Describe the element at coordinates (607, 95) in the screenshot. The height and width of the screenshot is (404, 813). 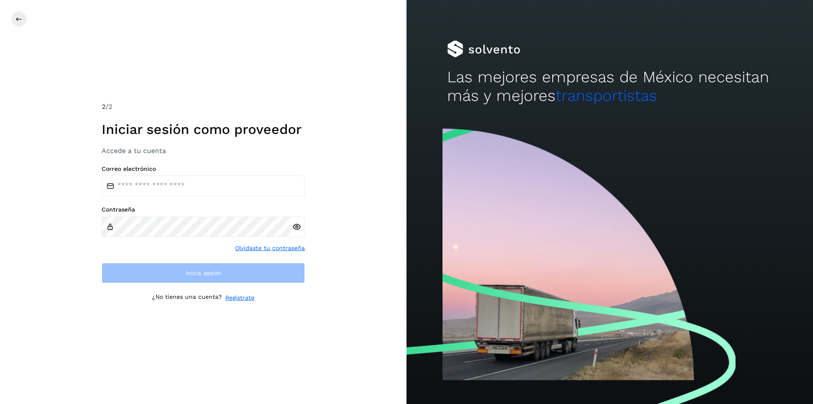
I see `span: transportistas` at that location.